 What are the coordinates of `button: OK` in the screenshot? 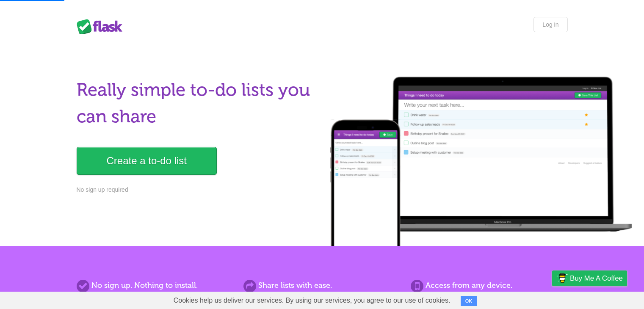 It's located at (469, 301).